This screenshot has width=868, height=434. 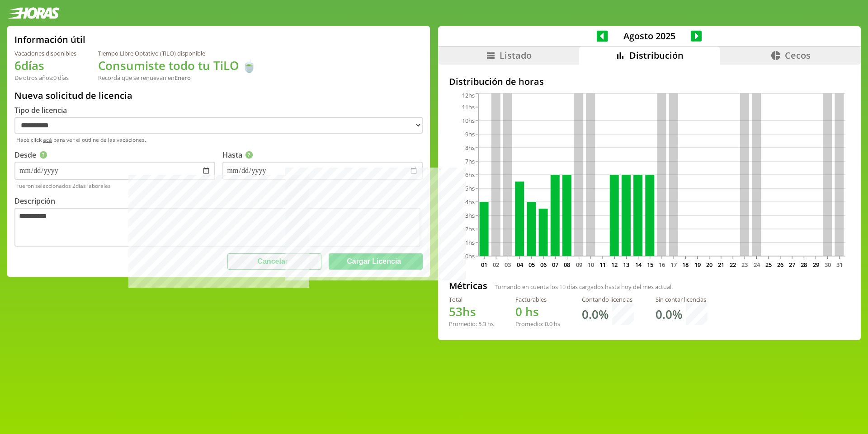 I want to click on div: Recordá que se renuevan en, so click(x=178, y=77).